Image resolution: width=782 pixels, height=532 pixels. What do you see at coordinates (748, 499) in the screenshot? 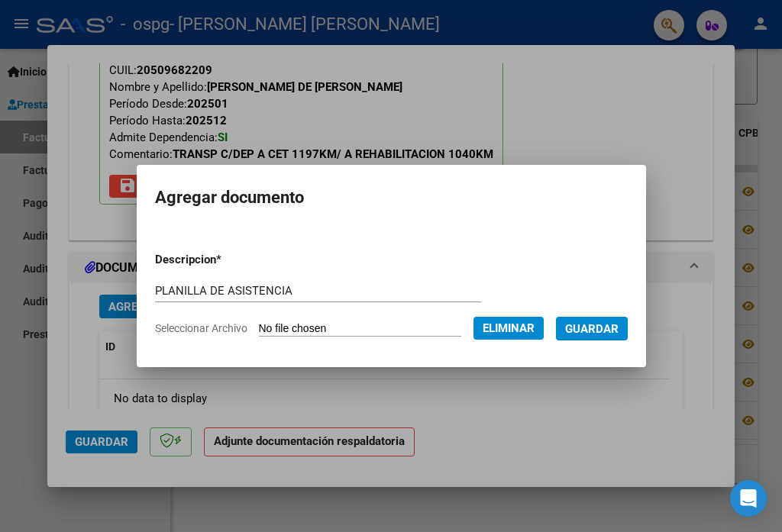
I see `div: Open Intercom Messenger` at bounding box center [748, 499].